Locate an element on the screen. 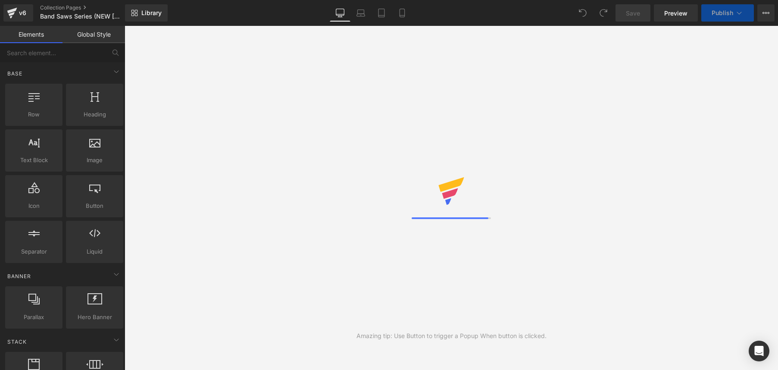 The image size is (778, 370). span: Row is located at coordinates (34, 114).